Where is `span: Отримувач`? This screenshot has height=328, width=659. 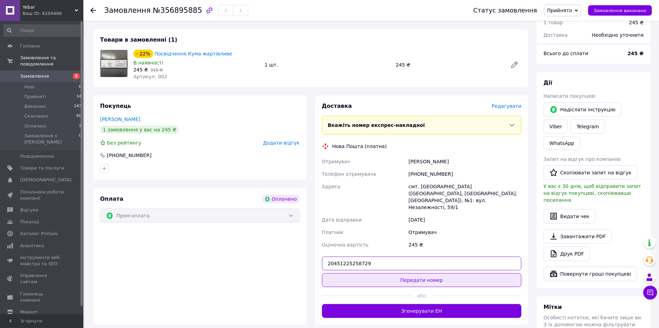 span: Отримувач is located at coordinates (336, 162).